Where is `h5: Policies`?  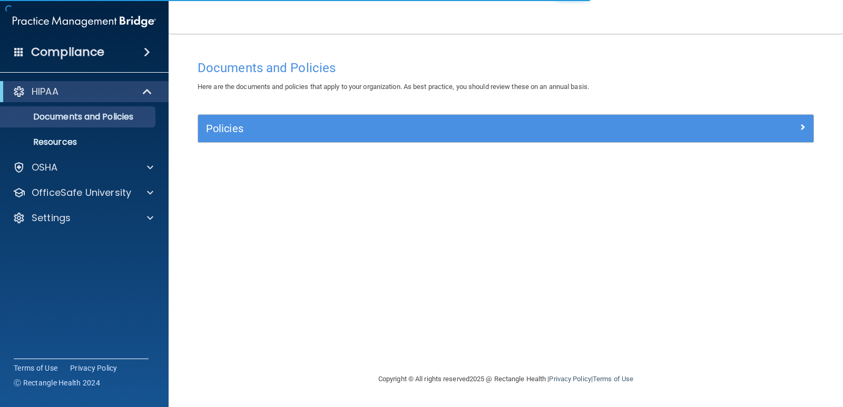 h5: Policies is located at coordinates (429, 129).